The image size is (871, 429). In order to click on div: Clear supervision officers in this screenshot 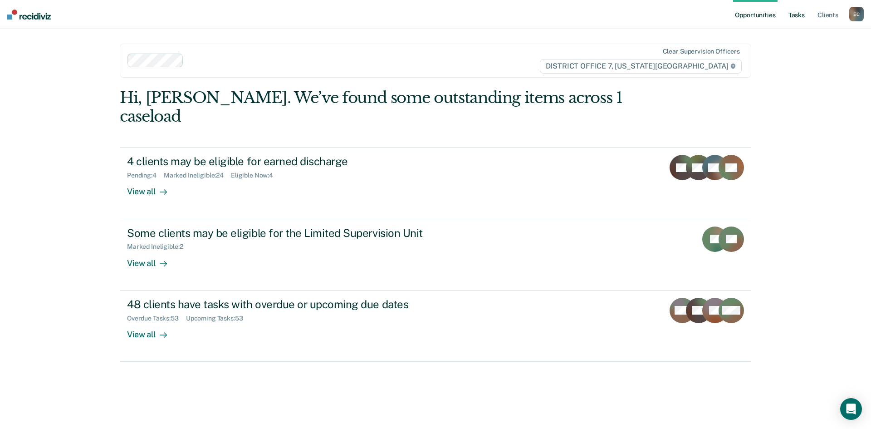, I will do `click(702, 51)`.